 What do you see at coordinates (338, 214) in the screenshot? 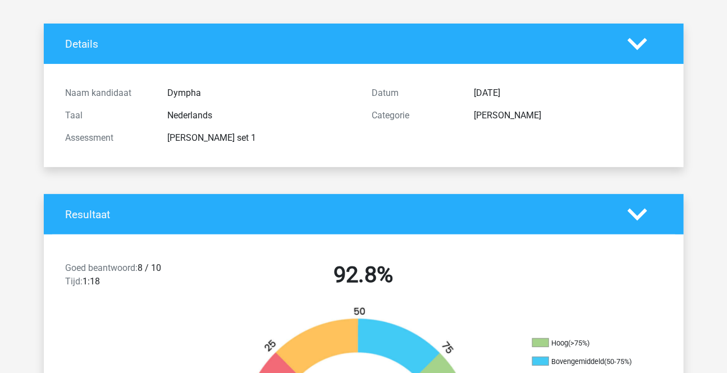
I see `h4: Resultaat` at bounding box center [338, 214].